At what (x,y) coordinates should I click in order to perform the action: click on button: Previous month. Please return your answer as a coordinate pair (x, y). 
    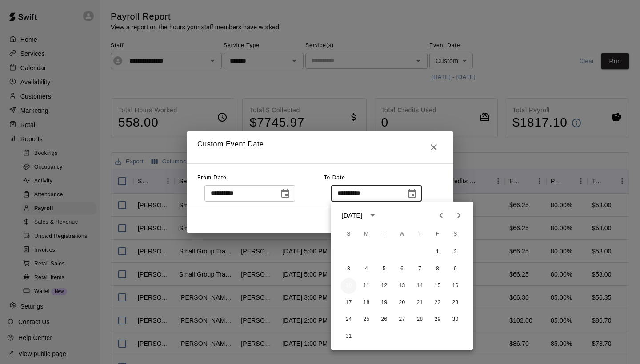
    Looking at the image, I should click on (441, 215).